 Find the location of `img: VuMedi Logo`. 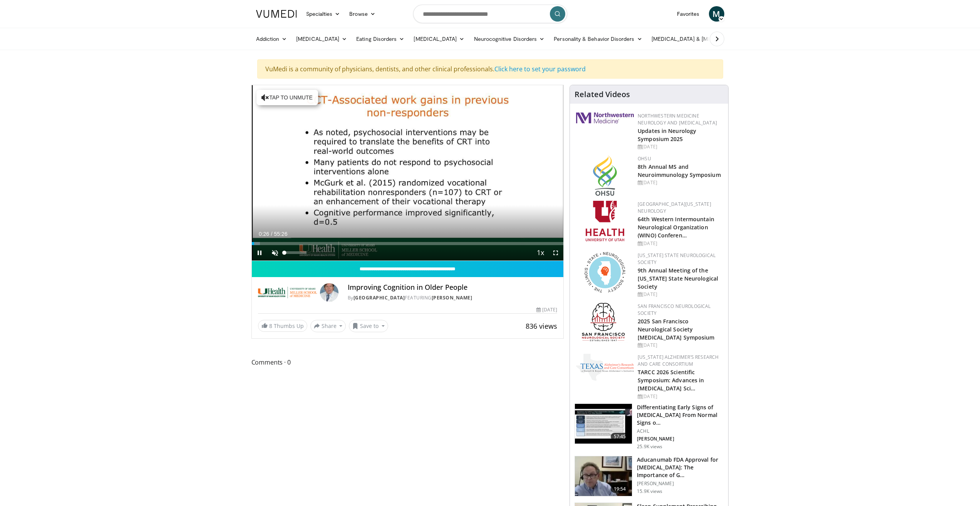

img: VuMedi Logo is located at coordinates (276, 14).